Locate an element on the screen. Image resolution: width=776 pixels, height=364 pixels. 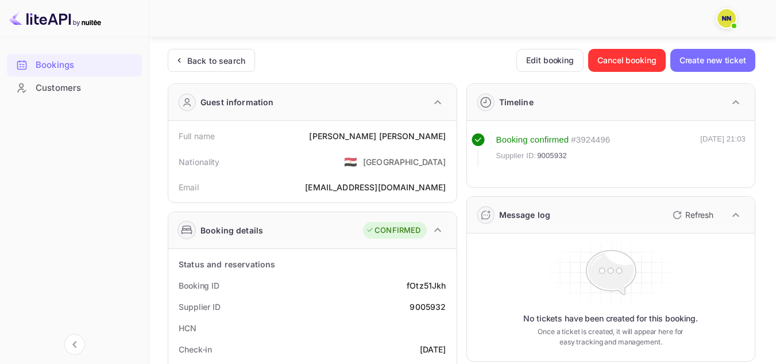
span: United States is located at coordinates (351, 161).